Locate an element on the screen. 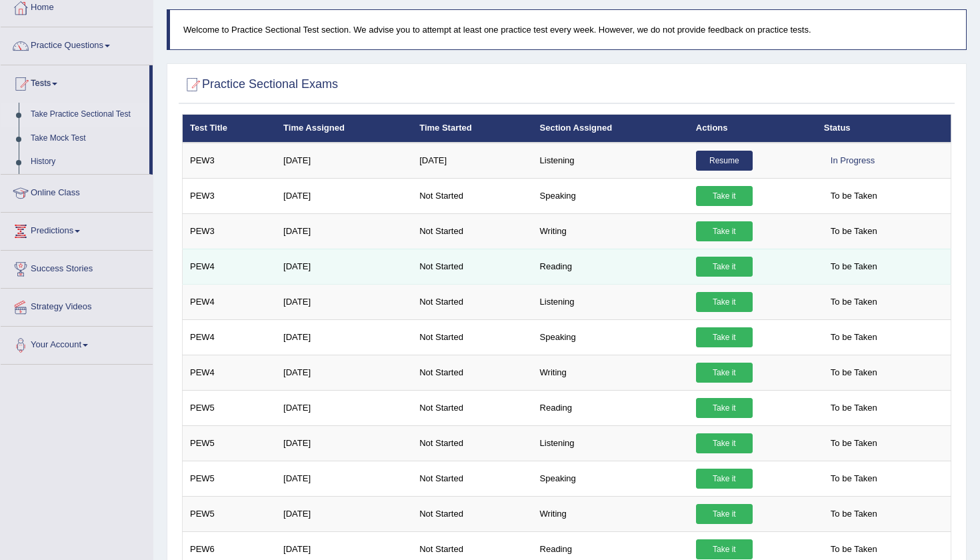 This screenshot has height=560, width=980. p: Welcome to Practice Sectional Test section. We advise you to attempt at least one practice test e... is located at coordinates (568, 29).